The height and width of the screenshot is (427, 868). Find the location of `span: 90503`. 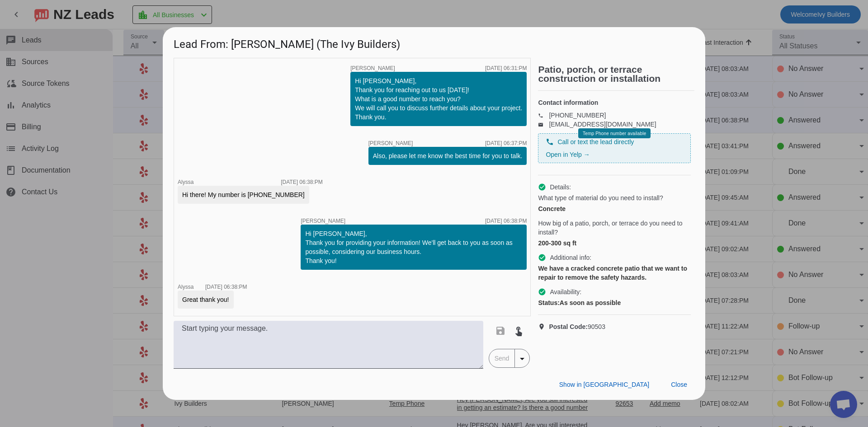

span: 90503 is located at coordinates (577, 326).